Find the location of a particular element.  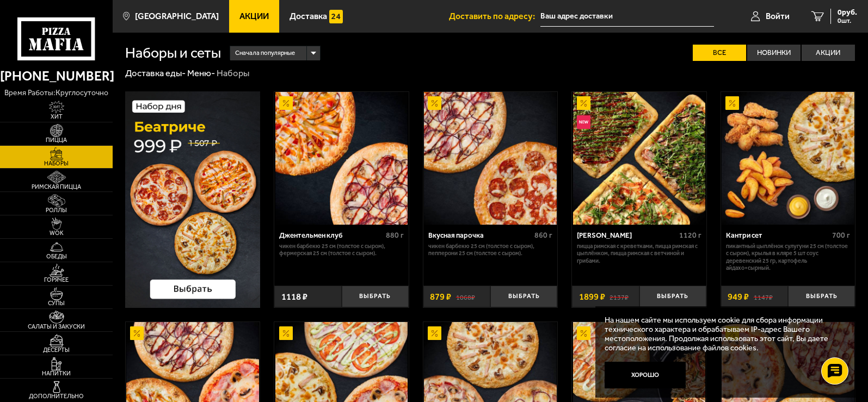

button: Хорошо is located at coordinates (645, 375).